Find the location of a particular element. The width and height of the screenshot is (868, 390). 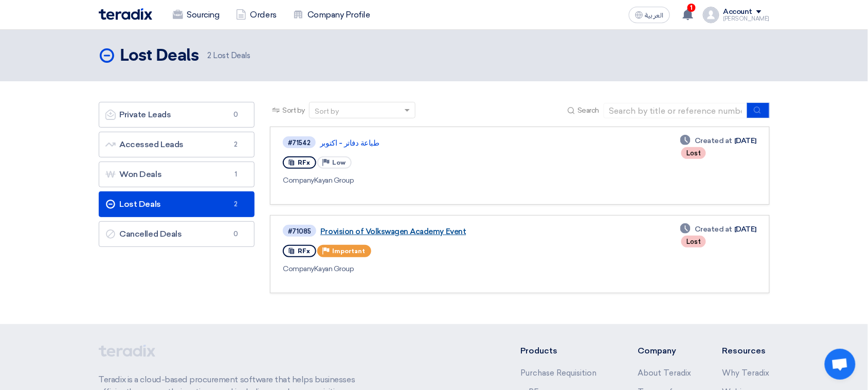

a: طباعة دفاتر - اكتوبر is located at coordinates (448, 143).